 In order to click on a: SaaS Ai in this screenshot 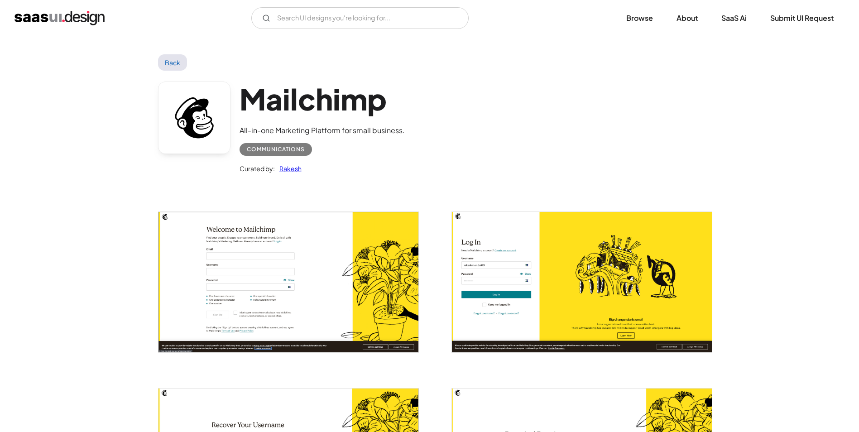, I will do `click(734, 18)`.